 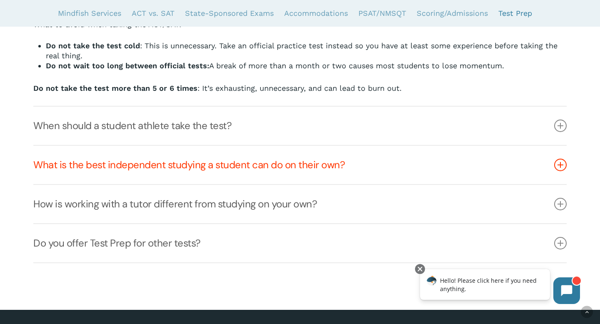 What do you see at coordinates (77, 22) in the screenshot?
I see `span: Hello! Please click here if you need anything.` at bounding box center [77, 22].